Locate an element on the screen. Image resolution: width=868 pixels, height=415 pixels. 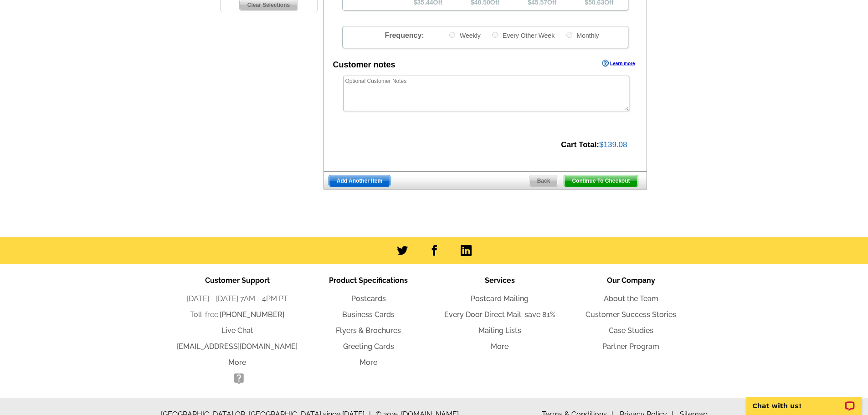
span: Services is located at coordinates (500, 280).